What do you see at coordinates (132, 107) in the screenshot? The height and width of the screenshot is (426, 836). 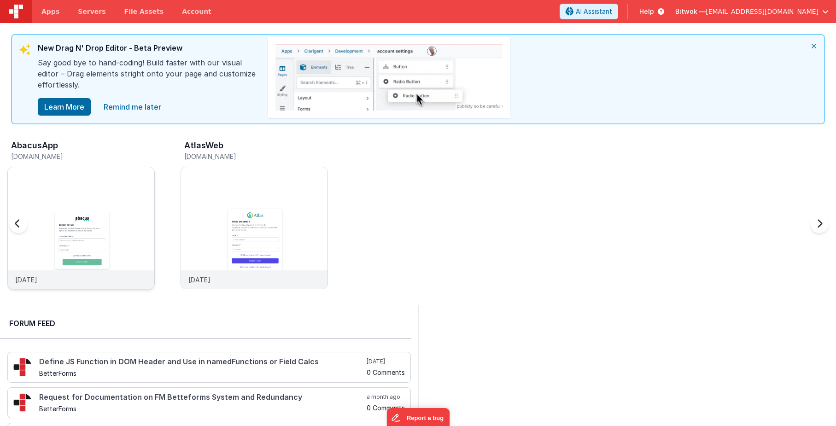 I see `a: close` at bounding box center [132, 107].